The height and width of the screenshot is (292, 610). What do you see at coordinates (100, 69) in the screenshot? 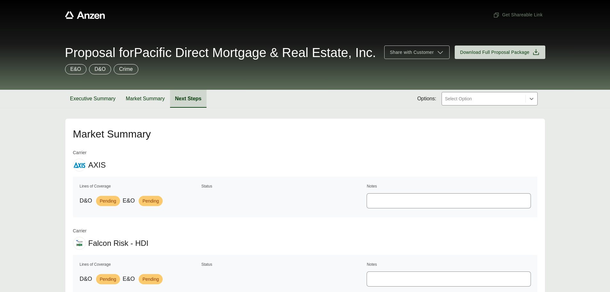
I see `p: D&O` at bounding box center [100, 69].